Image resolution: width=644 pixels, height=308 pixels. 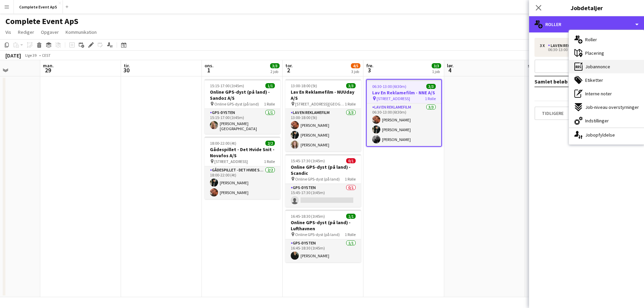 What do you see at coordinates (227, 86) in the screenshot?
I see `span: 15:15-17:00 (1t45m)` at bounding box center [227, 86].